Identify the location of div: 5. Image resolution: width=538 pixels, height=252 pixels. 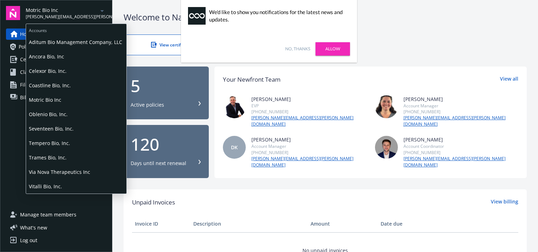
(166, 86).